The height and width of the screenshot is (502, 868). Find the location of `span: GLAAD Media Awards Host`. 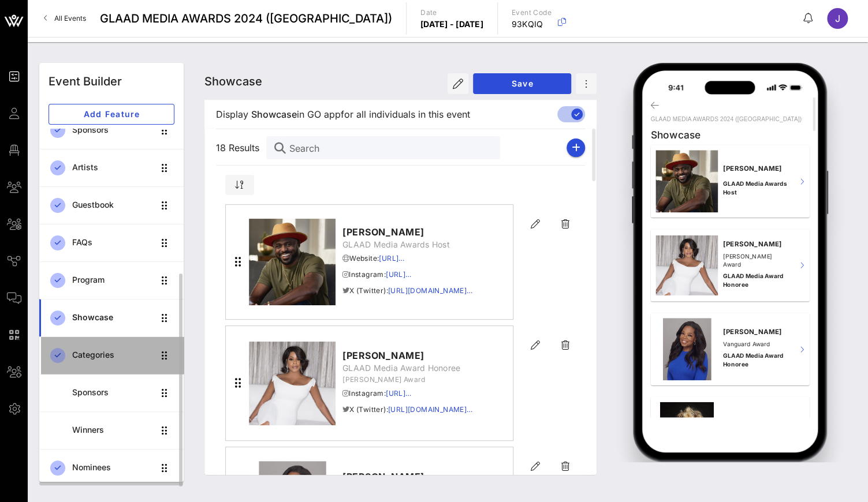

span: GLAAD Media Awards Host is located at coordinates (407, 244).